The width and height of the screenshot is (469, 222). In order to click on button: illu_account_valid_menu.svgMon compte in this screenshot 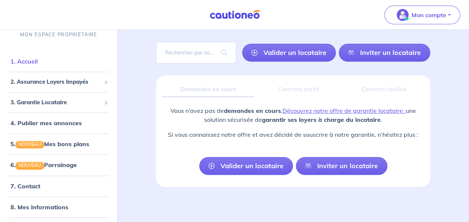, I will do `click(422, 15)`.